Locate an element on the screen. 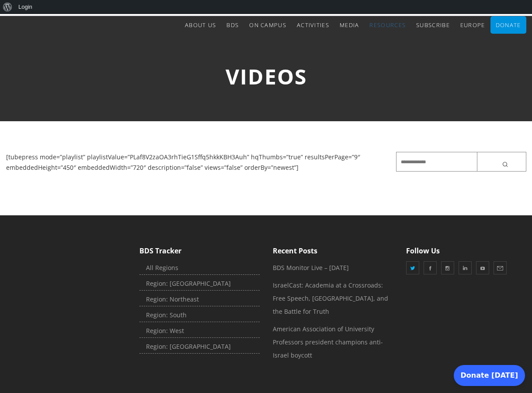 Image resolution: width=532 pixels, height=393 pixels. a: Region: Northeast is located at coordinates (200, 299).